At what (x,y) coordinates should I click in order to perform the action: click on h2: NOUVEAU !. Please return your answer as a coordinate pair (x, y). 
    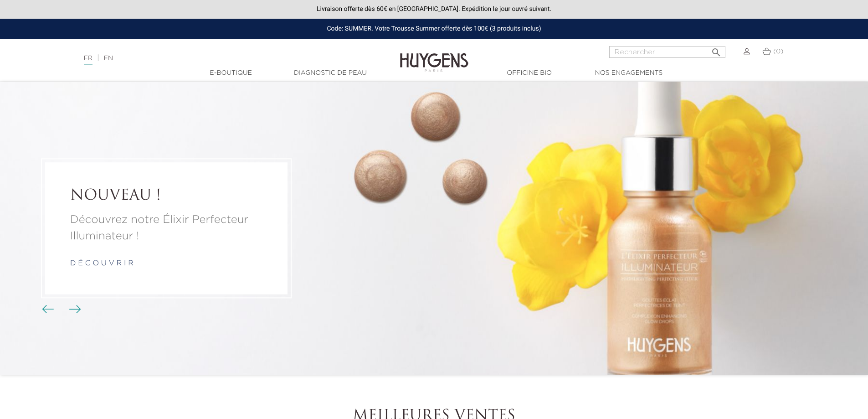
    Looking at the image, I should click on (167, 196).